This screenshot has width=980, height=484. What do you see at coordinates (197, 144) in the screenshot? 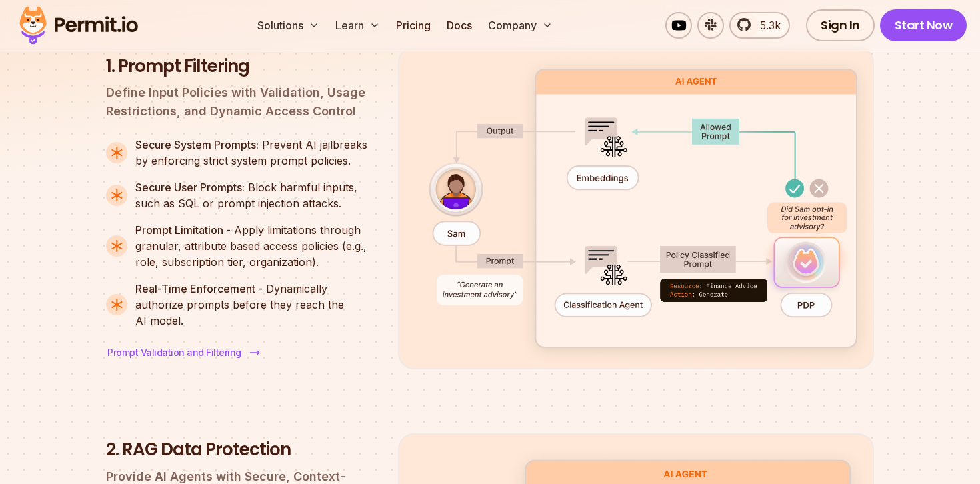
I see `strong: Secure System Prompts:` at bounding box center [197, 144].